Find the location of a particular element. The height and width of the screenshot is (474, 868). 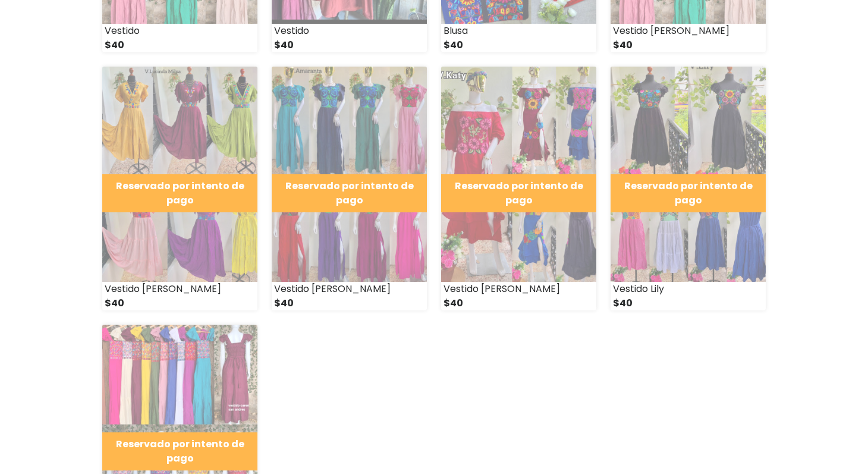

div: Blusa is located at coordinates (519, 31).